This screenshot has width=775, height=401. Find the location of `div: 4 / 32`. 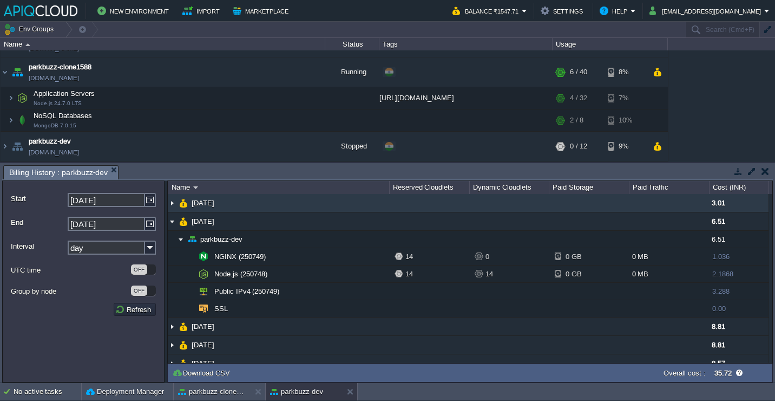

div: 4 / 32 is located at coordinates (579, 98).